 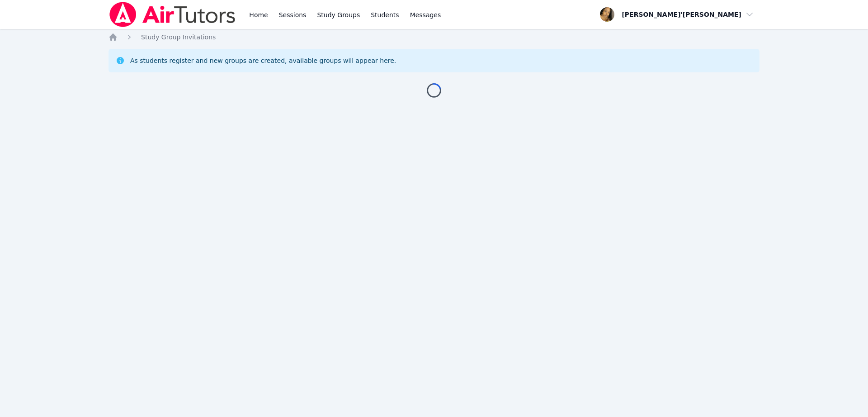 What do you see at coordinates (172, 15) in the screenshot?
I see `img: Air Tutors` at bounding box center [172, 15].